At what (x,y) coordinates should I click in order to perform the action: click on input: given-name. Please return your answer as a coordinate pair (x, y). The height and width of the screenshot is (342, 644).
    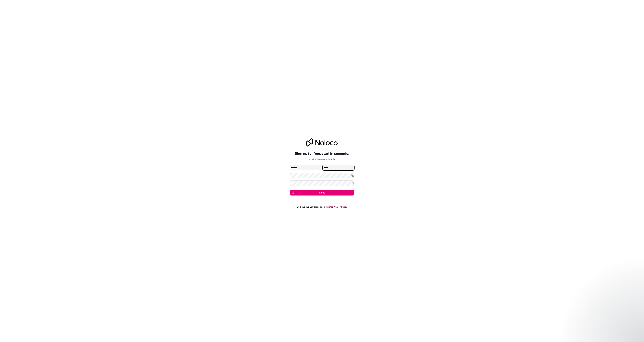
    Looking at the image, I should click on (306, 167).